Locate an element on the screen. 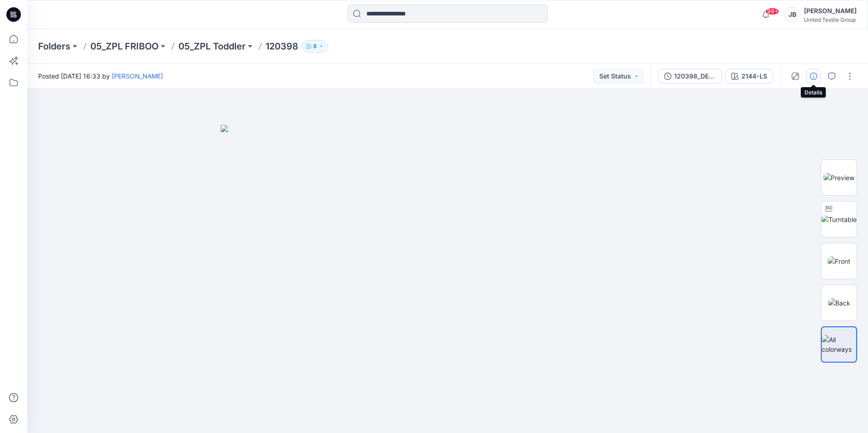 This screenshot has height=433, width=868. img: eyJhbGciOiJIUzI1NiIsImtpZCI6IjAiLCJzbHQiOiJzZXMiLCJ0eXAiOiJKV1QifQ.eyJkYXRhIjp7InR5cGUiOiJzdG9yYW... is located at coordinates (448, 279).